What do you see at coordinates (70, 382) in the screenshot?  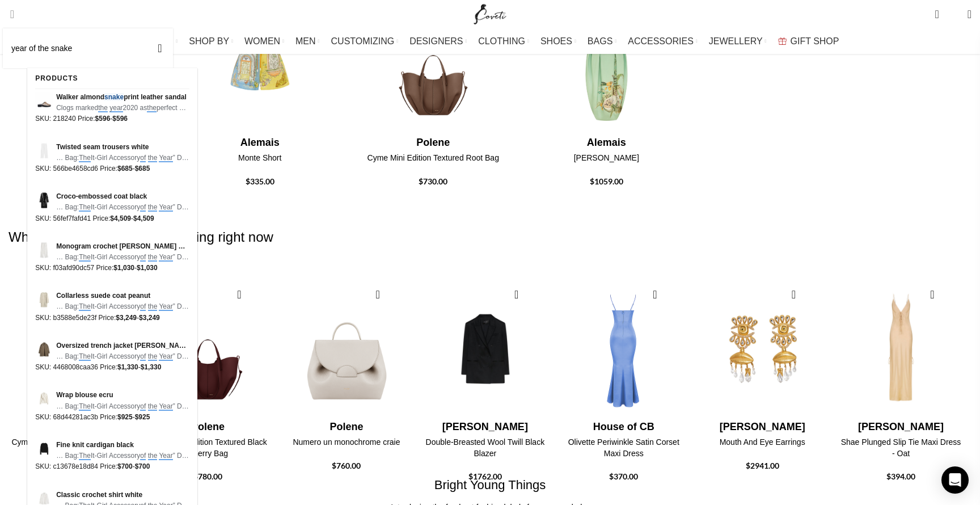 I see `div: 1 / 20` at bounding box center [70, 382].